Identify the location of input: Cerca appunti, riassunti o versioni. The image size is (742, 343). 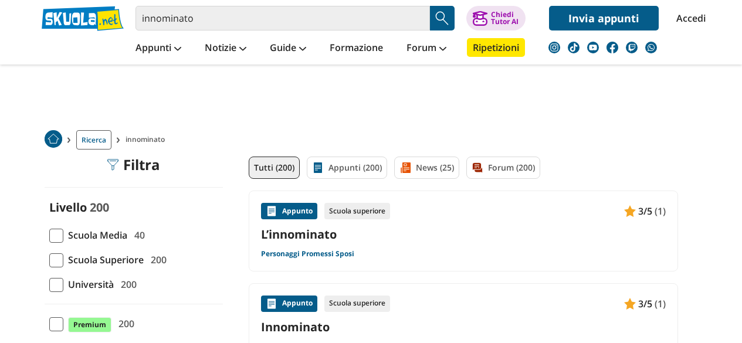
(283, 18).